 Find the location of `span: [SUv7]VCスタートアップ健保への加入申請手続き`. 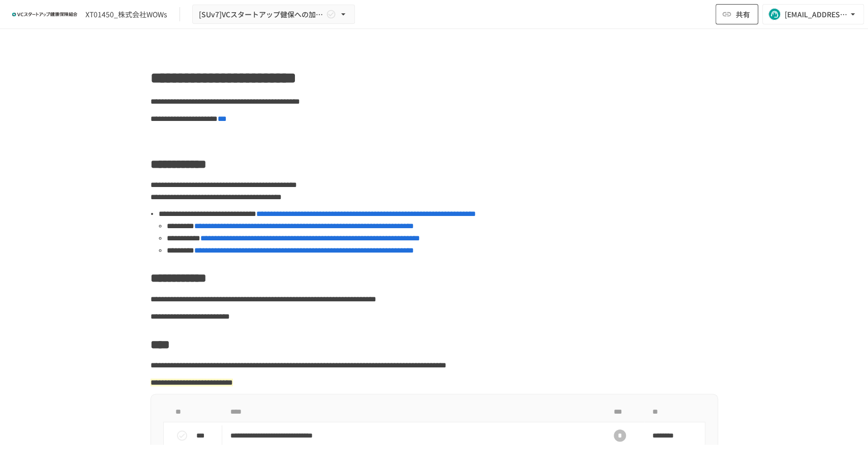

span: [SUv7]VCスタートアップ健保への加入申請手続き is located at coordinates (261, 15).